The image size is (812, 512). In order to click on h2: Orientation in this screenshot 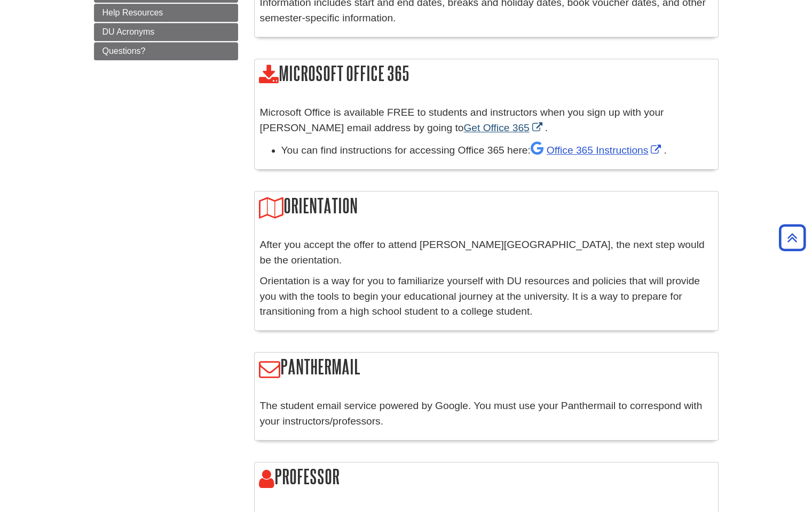, I will do `click(487, 206)`.